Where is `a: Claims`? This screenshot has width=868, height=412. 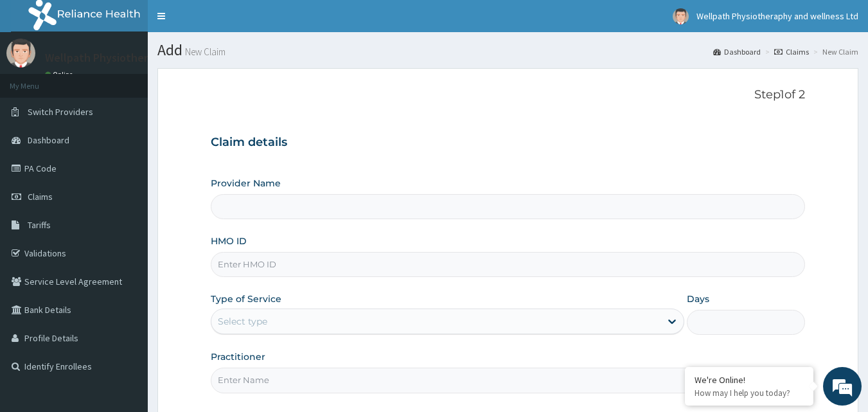 a: Claims is located at coordinates (791, 51).